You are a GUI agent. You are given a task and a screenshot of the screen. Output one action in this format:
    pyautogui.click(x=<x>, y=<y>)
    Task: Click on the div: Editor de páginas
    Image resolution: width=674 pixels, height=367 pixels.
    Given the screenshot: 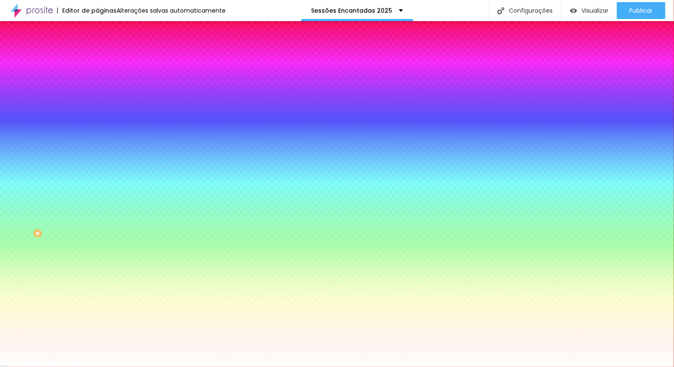 What is the action you would take?
    pyautogui.click(x=87, y=11)
    